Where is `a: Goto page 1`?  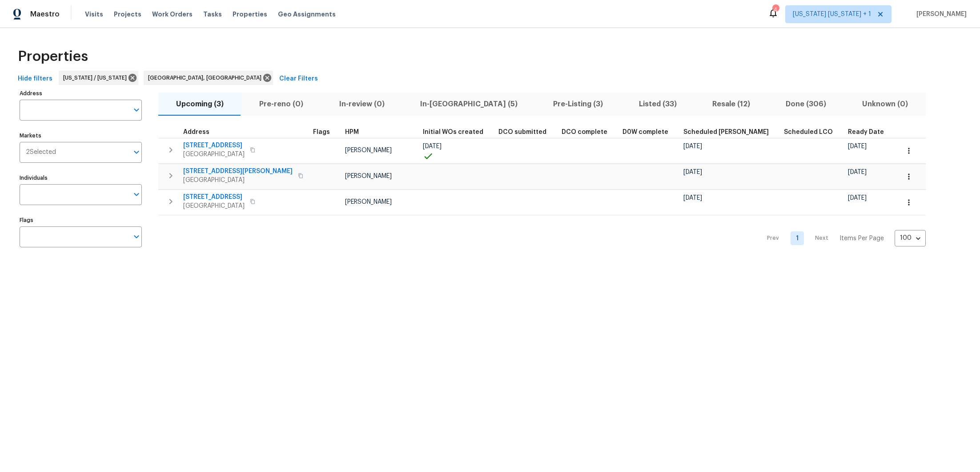 a: Goto page 1 is located at coordinates (797, 238).